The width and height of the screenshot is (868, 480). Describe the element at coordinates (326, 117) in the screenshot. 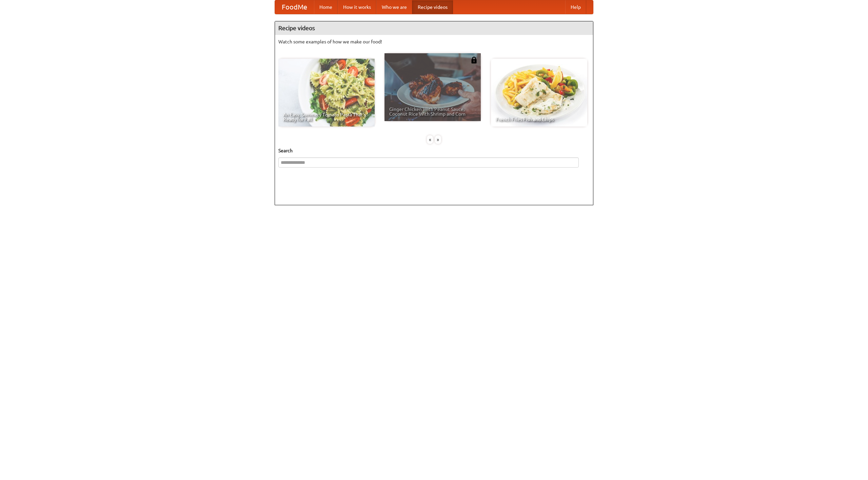

I see `span: An Easy, Summery Tomato Pasta That's Ready for Fall` at that location.